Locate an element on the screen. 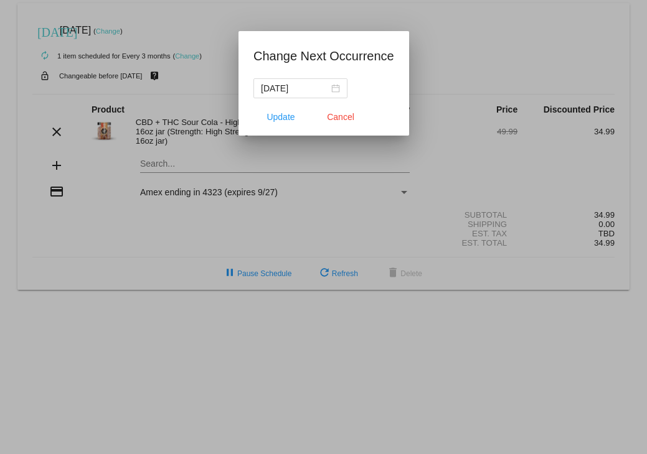 The height and width of the screenshot is (454, 647). h1: Change Next Occurrence is located at coordinates (324, 56).